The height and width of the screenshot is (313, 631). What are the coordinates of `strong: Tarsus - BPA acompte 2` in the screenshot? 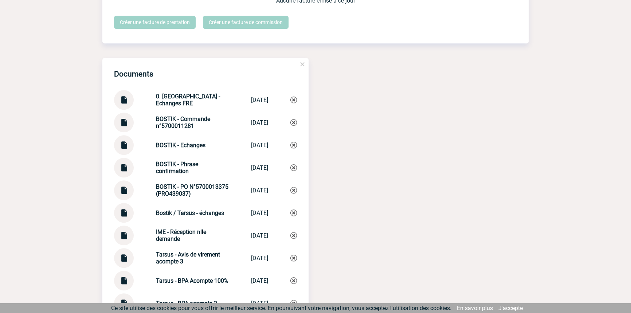 It's located at (186, 303).